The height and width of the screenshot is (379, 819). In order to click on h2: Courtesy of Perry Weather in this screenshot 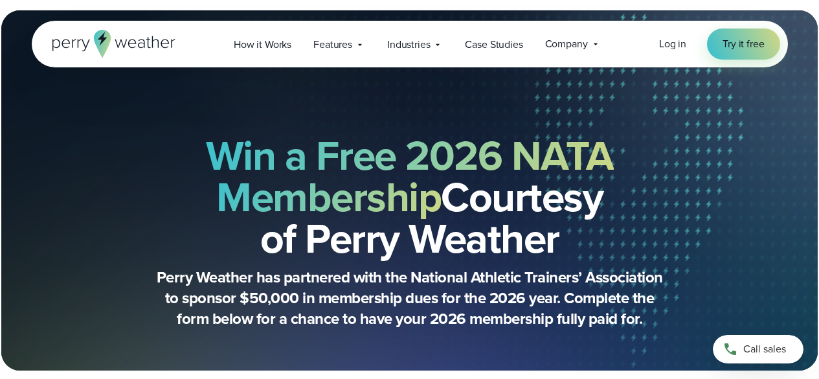, I will do `click(410, 197)`.